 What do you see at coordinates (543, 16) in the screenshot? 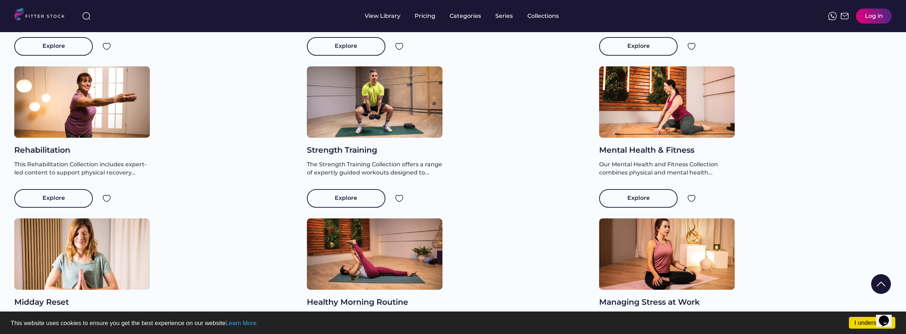
I see `div: Collections` at bounding box center [543, 16].